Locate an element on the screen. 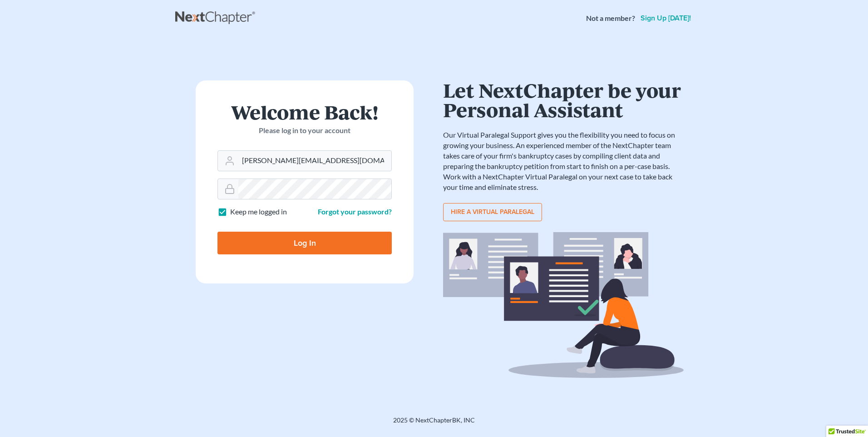 Image resolution: width=868 pixels, height=437 pixels. input: Email Address is located at coordinates (315, 161).